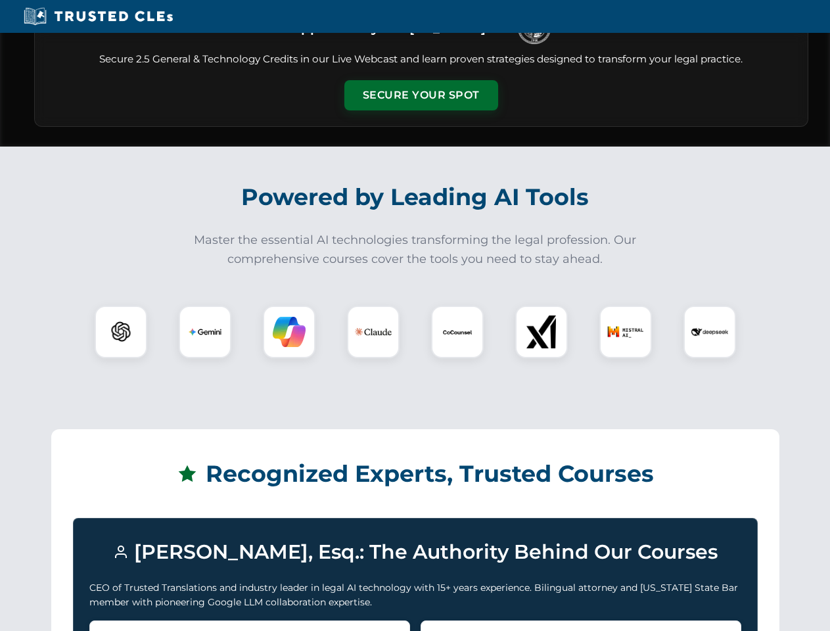 The height and width of the screenshot is (631, 830). I want to click on p: CEO of Trusted Translations and industry leader in legal AI technology with 15+ years experience...., so click(415, 595).